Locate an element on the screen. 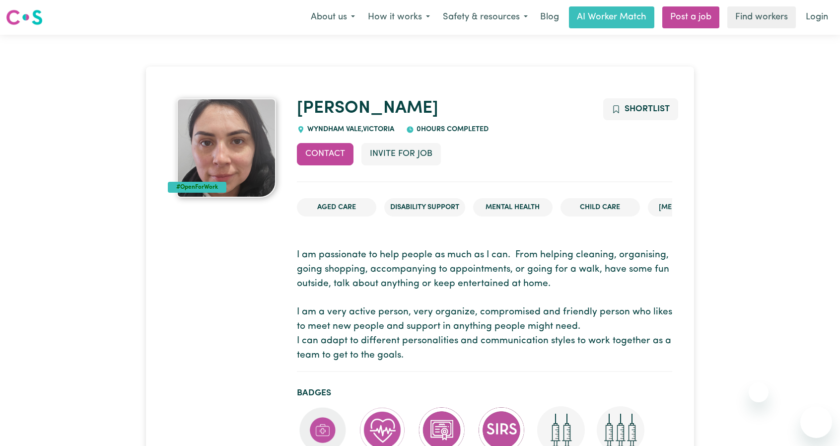 Image resolution: width=840 pixels, height=446 pixels. button: How it works is located at coordinates (399, 17).